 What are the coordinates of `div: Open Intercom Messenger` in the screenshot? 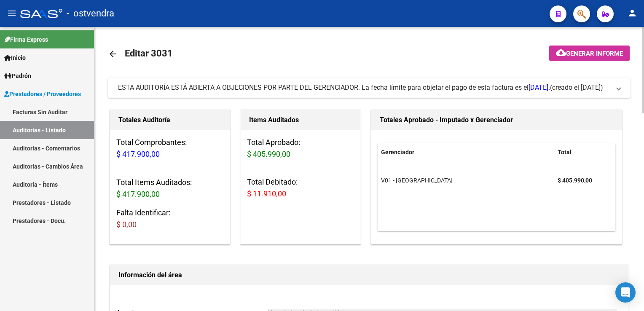 It's located at (626, 293).